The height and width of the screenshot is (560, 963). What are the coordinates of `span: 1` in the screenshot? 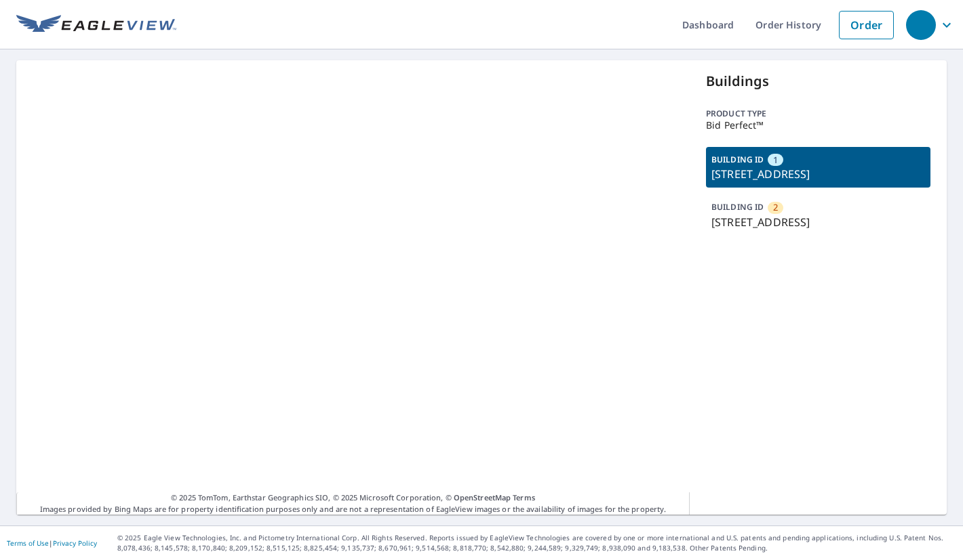 It's located at (775, 160).